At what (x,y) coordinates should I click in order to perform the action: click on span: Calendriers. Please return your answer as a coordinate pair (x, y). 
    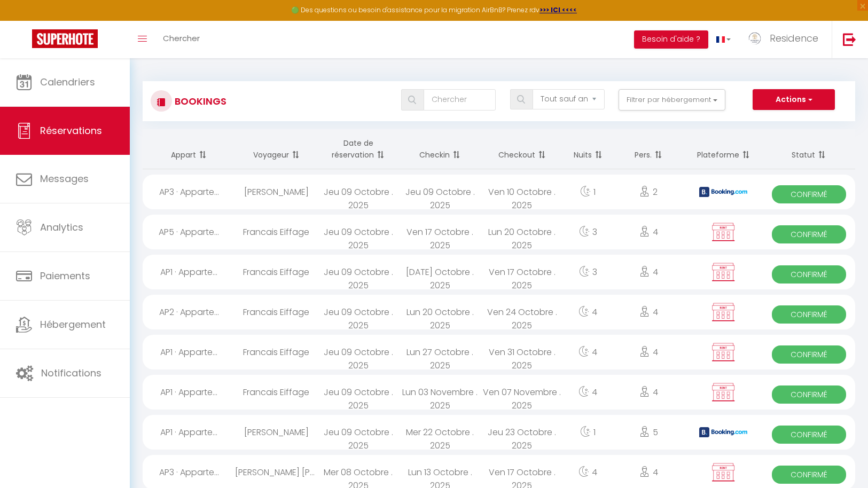
    Looking at the image, I should click on (67, 82).